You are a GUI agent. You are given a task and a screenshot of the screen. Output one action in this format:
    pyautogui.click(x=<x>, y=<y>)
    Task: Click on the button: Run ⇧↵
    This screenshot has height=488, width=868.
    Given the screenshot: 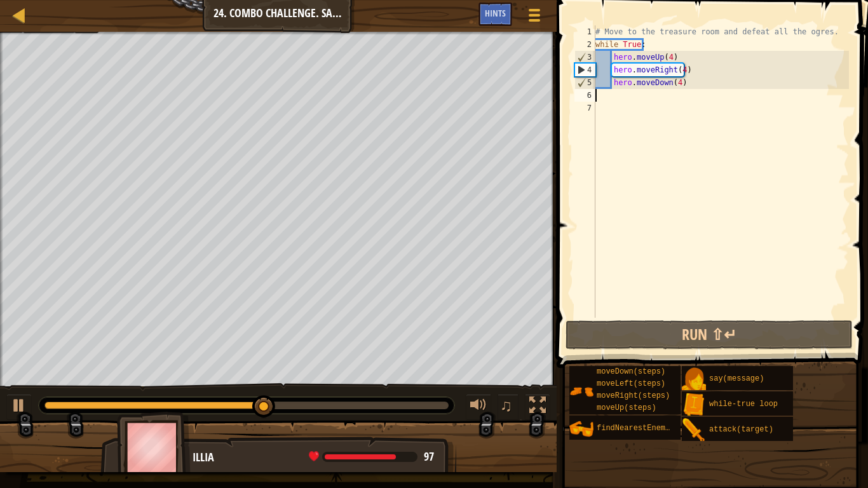 What is the action you would take?
    pyautogui.click(x=709, y=335)
    